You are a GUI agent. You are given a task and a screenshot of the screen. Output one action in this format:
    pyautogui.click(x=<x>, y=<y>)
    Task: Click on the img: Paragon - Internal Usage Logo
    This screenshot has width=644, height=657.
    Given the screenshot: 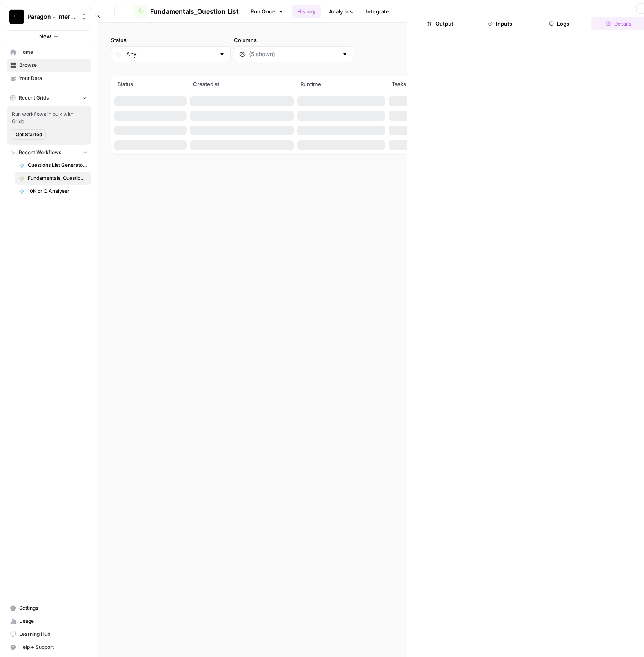 What is the action you would take?
    pyautogui.click(x=17, y=17)
    